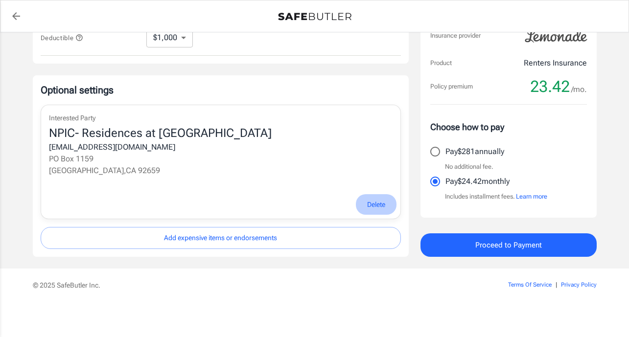  I want to click on span: 23.42, so click(549, 87).